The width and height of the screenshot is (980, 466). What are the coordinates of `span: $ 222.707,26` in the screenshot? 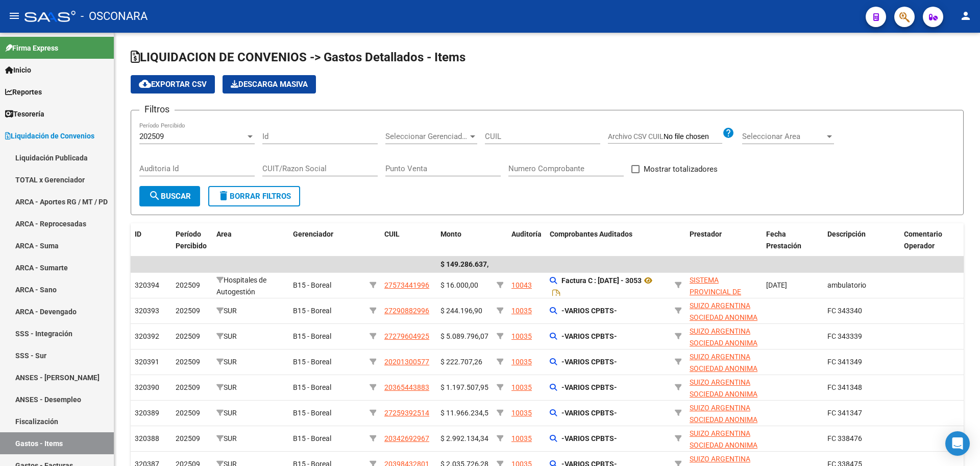 It's located at (461, 362).